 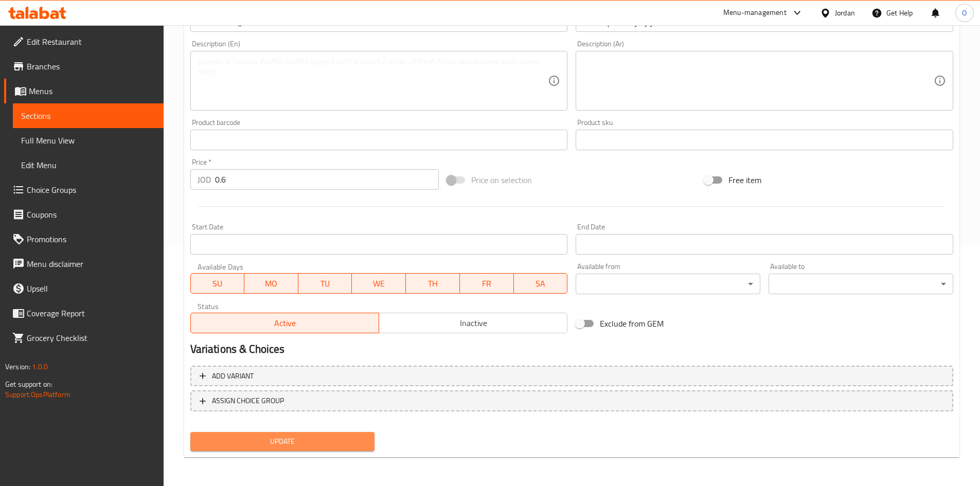 I want to click on a: Branches, so click(x=84, y=66).